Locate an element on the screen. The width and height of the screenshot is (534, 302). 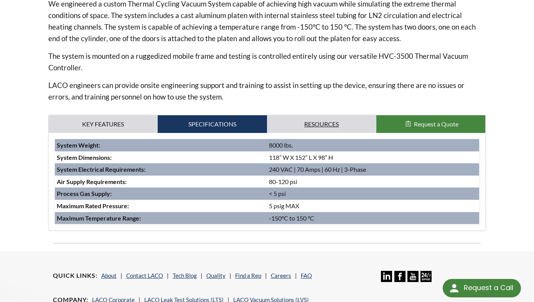
td: 5 psig MAX is located at coordinates (373, 206).